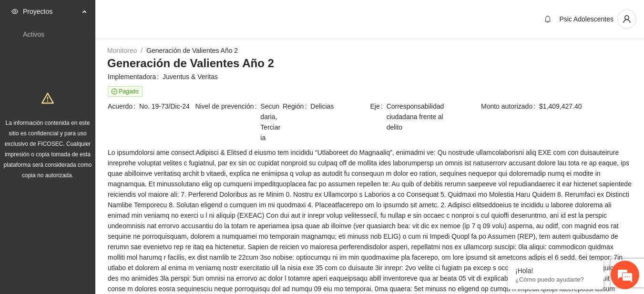  Describe the element at coordinates (585, 106) in the screenshot. I see `span: $1,409,427.40` at that location.